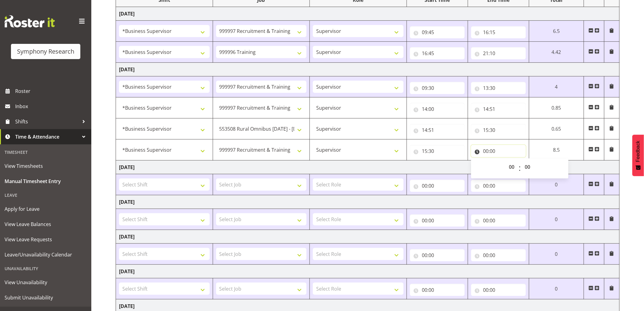 Image resolution: width=644 pixels, height=311 pixels. What do you see at coordinates (46, 240) in the screenshot?
I see `span: View Leave Requests` at bounding box center [46, 240].